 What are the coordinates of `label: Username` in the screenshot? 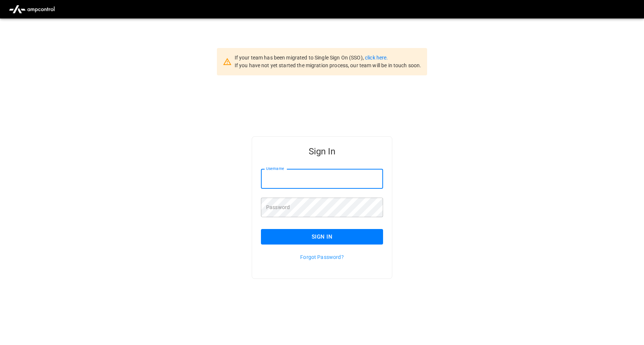 It's located at (275, 169).